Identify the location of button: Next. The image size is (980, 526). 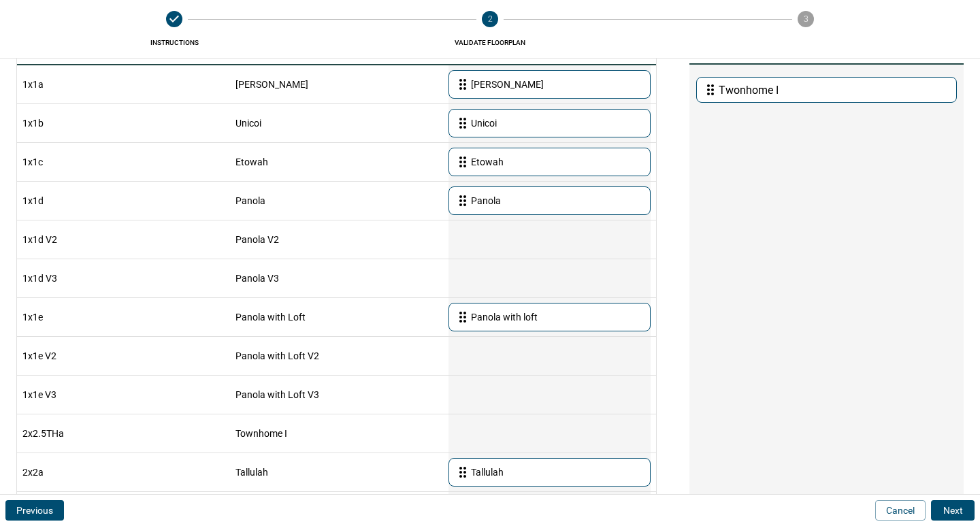
(953, 511).